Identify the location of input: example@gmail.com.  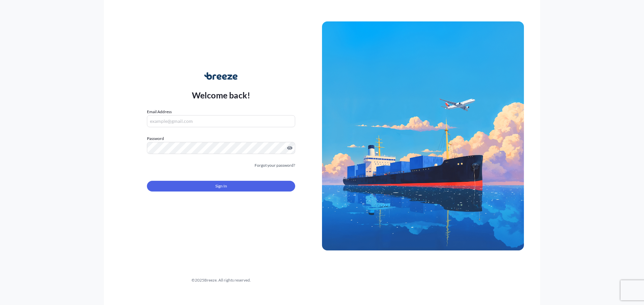
(221, 121).